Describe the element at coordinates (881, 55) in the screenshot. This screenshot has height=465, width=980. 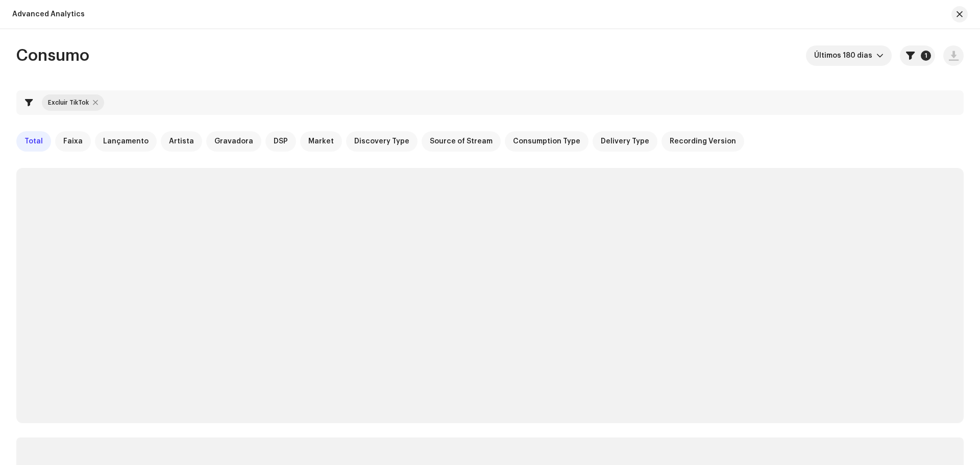
I see `div: dropdown trigger` at that location.